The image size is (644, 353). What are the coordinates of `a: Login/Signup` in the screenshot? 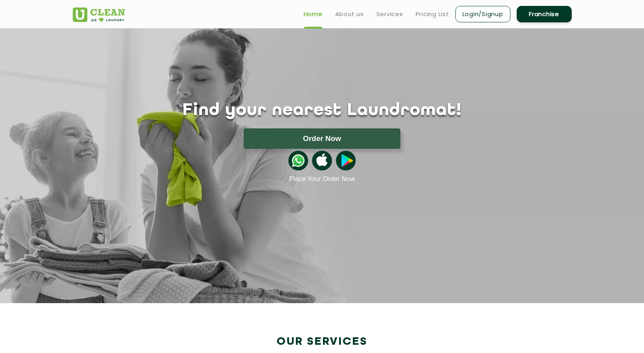 It's located at (483, 14).